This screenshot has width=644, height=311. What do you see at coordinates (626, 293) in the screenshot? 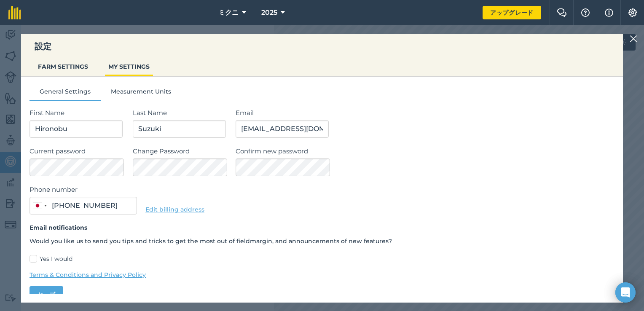
I see `div: インターコムメッセンジャーを開く` at bounding box center [626, 293].